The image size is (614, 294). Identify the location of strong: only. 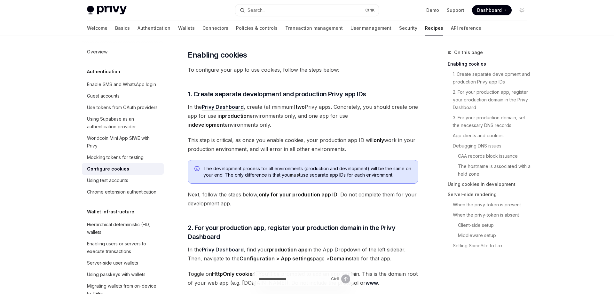
(379, 140).